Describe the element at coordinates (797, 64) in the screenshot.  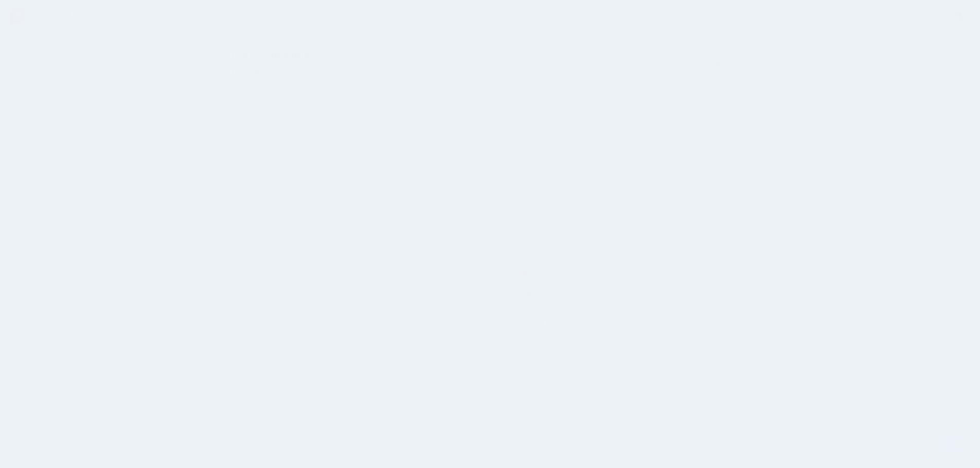
I see `img: search-grey-6.png` at that location.